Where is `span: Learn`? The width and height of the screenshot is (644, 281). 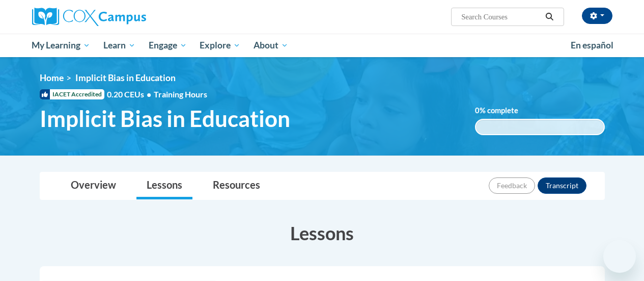 span: Learn is located at coordinates (119, 45).